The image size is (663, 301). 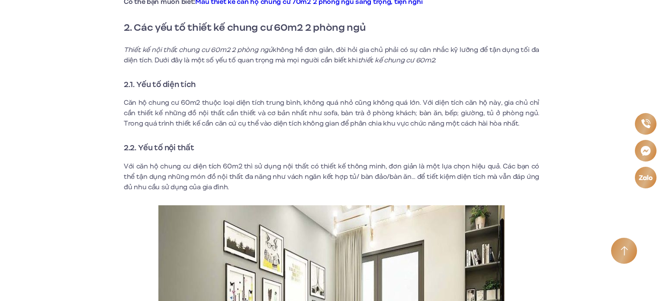 I want to click on p: Căn hộ chung cư 60m2 thuộc loại diện tích trung bình, không quá nhỏ cũng không quá lớn. Với diện ..., so click(x=331, y=113).